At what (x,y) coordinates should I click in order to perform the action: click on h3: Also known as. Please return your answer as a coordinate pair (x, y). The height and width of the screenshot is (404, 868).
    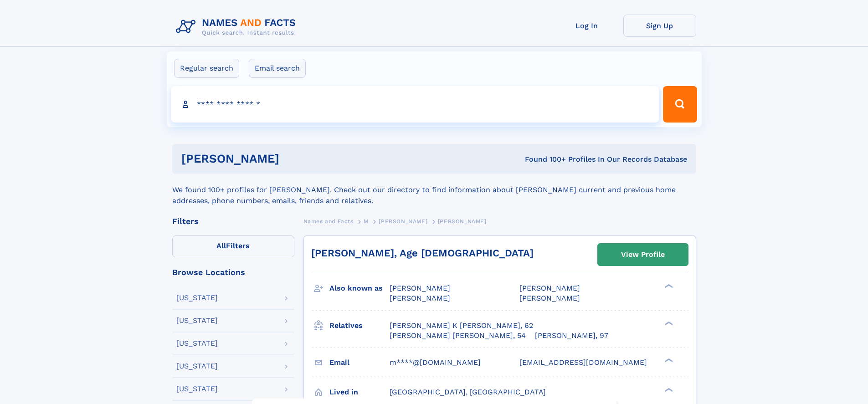
    Looking at the image, I should click on (360, 288).